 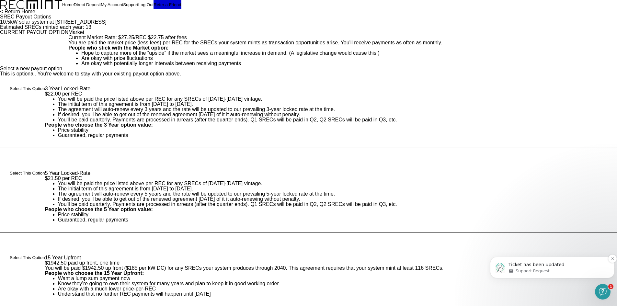 I want to click on li: Are okay with a much lower price-per-REC, so click(x=251, y=289).